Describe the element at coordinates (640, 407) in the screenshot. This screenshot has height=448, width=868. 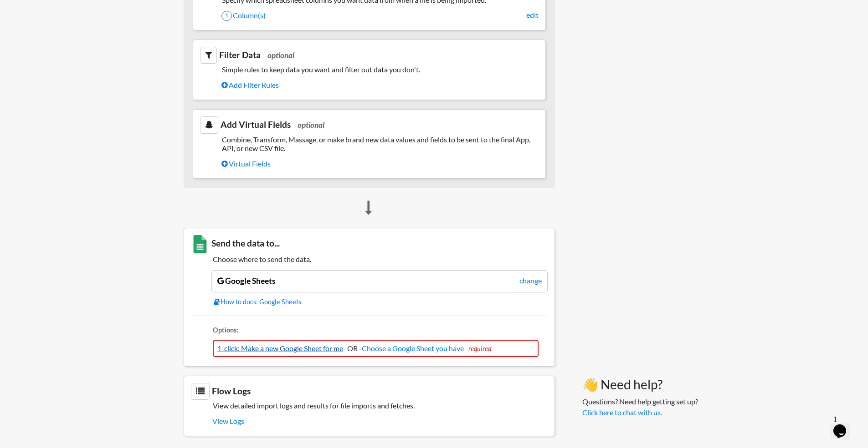
I see `p: Questions? Need help getting set up?` at that location.